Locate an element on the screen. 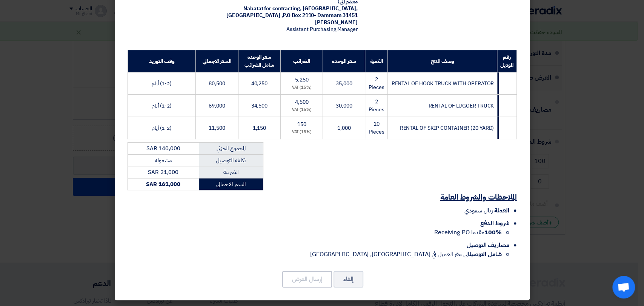 This screenshot has width=644, height=306. strong: SAR 161,000 is located at coordinates (163, 184).